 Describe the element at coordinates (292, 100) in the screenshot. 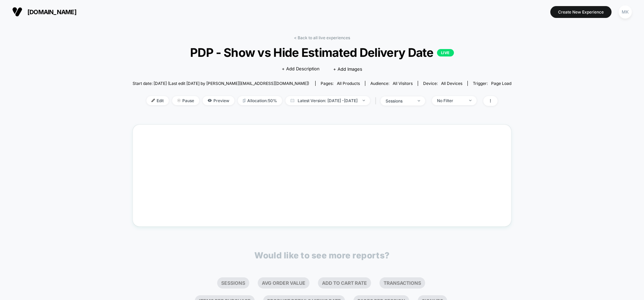

I see `img: calendar` at that location.